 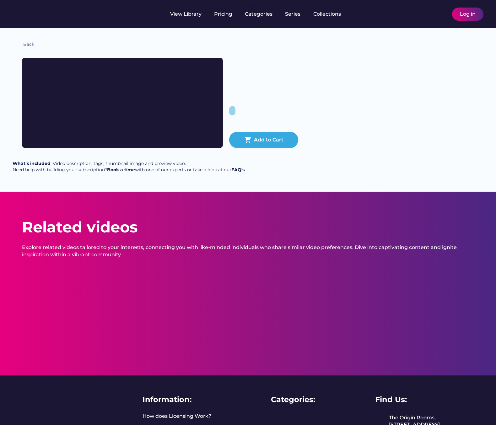 What do you see at coordinates (269, 140) in the screenshot?
I see `div: Add to Cart` at bounding box center [269, 140].